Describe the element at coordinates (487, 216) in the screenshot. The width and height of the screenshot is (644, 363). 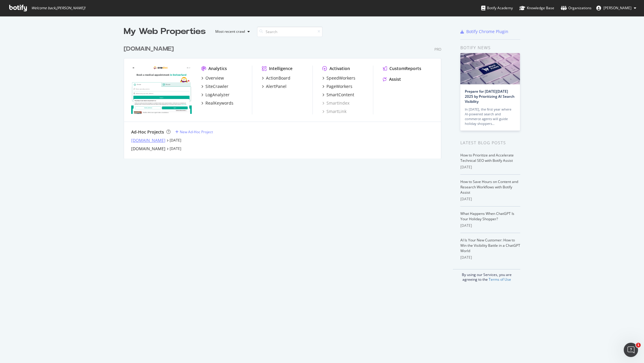
I see `a: What Happens When ChatGPT Is Your Holiday Shopper?` at that location.